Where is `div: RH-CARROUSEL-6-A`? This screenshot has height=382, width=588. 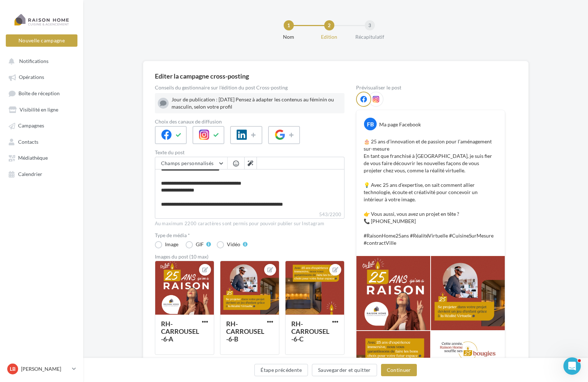
div: RH-CARROUSEL-6-A is located at coordinates (180, 332).